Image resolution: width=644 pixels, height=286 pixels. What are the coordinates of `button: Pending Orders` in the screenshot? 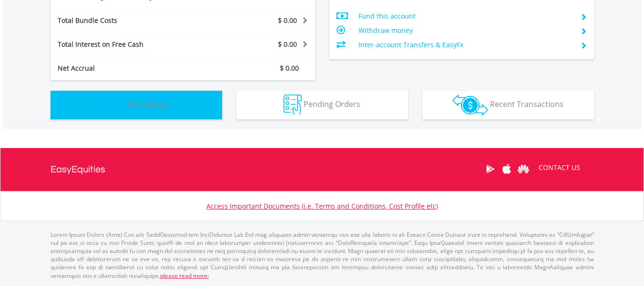 It's located at (322, 105).